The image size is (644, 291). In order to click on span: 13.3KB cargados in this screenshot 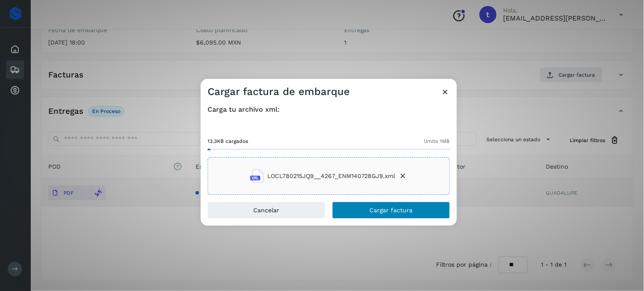, I will do `click(228, 142)`.